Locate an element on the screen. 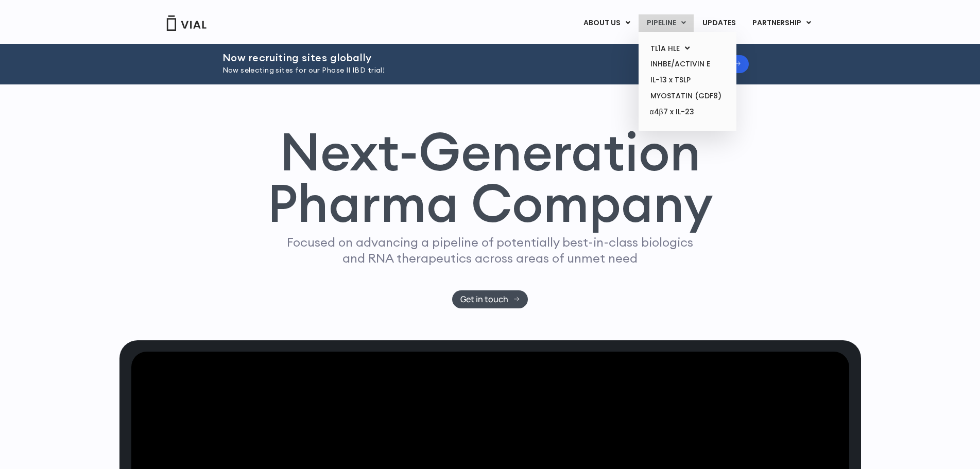 This screenshot has width=980, height=469. a: MYOSTATIN (GDF8) is located at coordinates (687, 96).